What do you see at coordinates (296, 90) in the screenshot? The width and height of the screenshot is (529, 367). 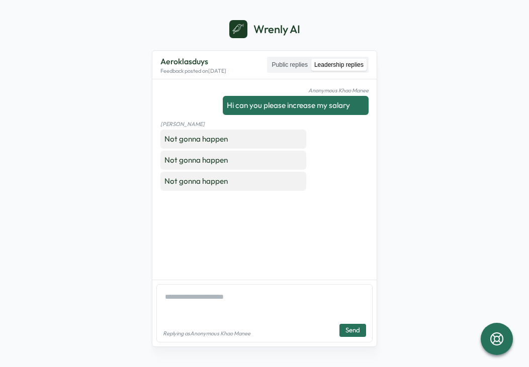 I see `p: Anonymous Khao Manee` at bounding box center [296, 90].